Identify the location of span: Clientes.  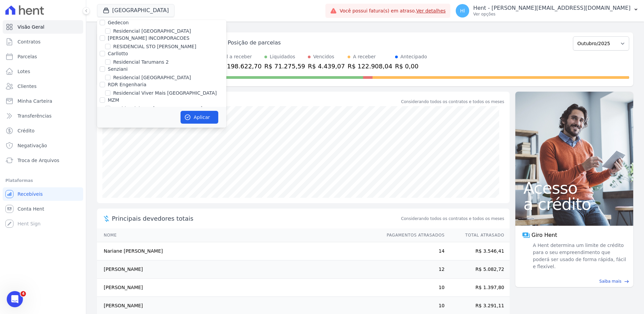
(27, 86).